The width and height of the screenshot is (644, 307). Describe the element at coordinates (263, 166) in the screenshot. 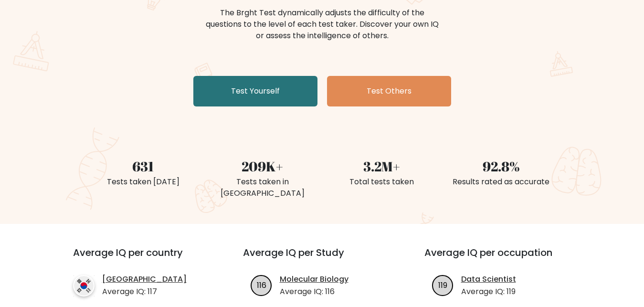

I see `div: 209K+` at that location.